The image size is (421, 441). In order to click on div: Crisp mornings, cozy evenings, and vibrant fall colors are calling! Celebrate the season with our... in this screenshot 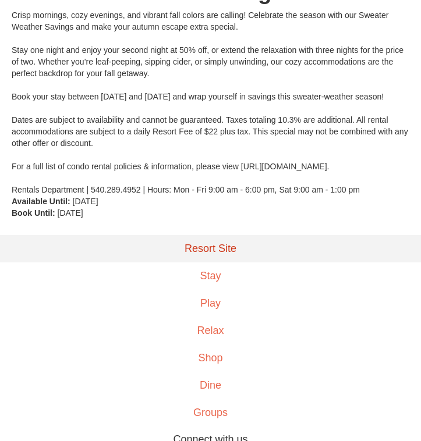, I will do `click(210, 103)`.